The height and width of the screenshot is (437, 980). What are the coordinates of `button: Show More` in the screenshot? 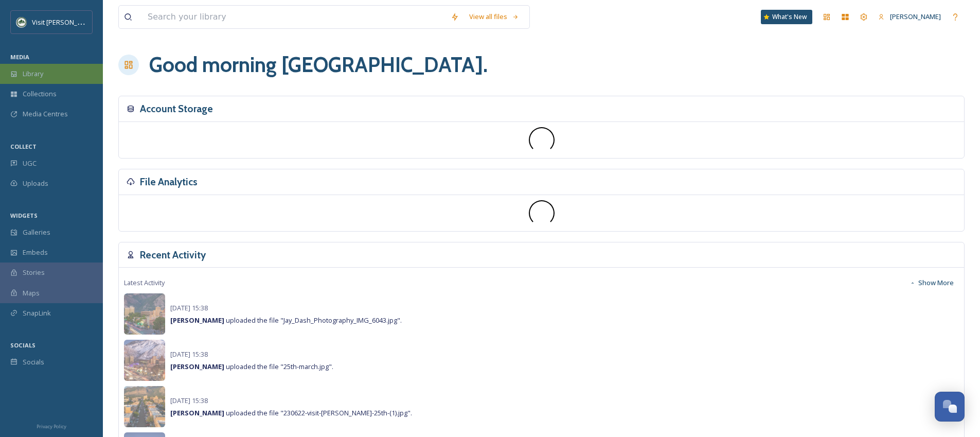 It's located at (931, 283).